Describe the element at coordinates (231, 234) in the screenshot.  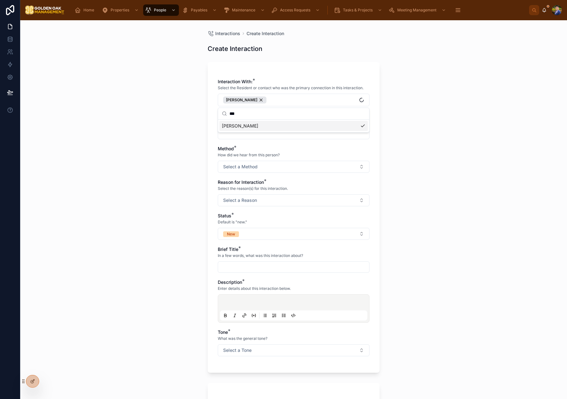
I see `div: New` at that location.